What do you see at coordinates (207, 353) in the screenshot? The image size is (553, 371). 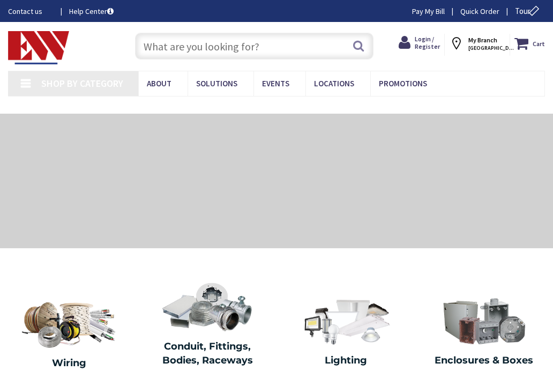 I see `h2: Conduit, Fittings, Bodies, Raceways` at bounding box center [207, 353].